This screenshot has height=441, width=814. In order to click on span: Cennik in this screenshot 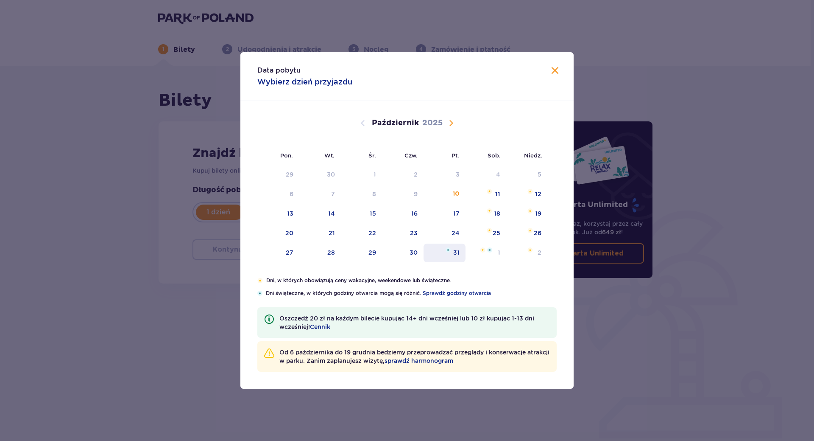, I will do `click(320, 327)`.